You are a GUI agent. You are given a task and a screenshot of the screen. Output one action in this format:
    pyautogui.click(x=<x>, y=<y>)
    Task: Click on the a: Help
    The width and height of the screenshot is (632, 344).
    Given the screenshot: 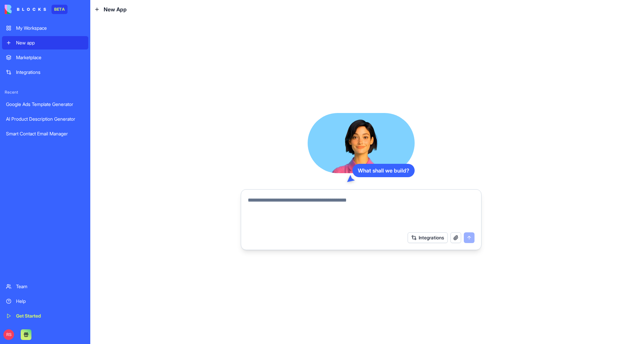 What is the action you would take?
    pyautogui.click(x=45, y=301)
    